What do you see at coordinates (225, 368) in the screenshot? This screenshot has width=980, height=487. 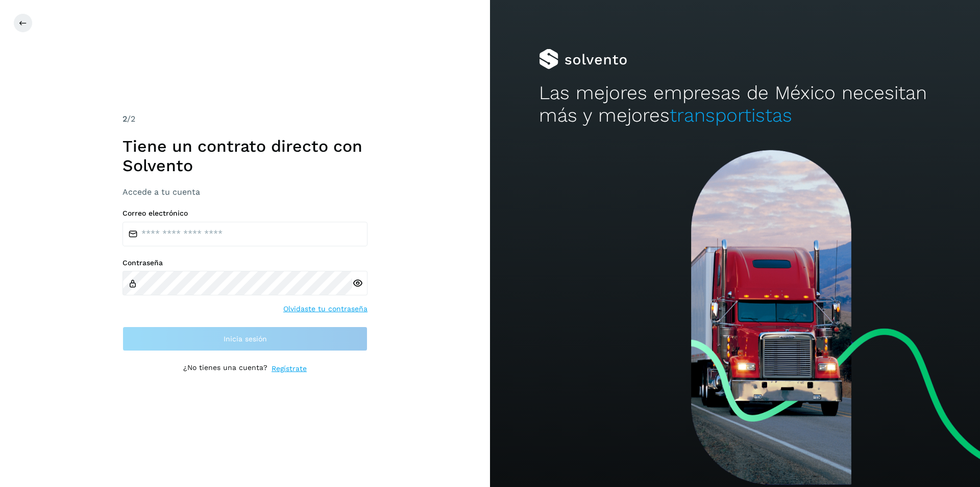 I see `p: ¿No tienes una cuenta?` at bounding box center [225, 368].